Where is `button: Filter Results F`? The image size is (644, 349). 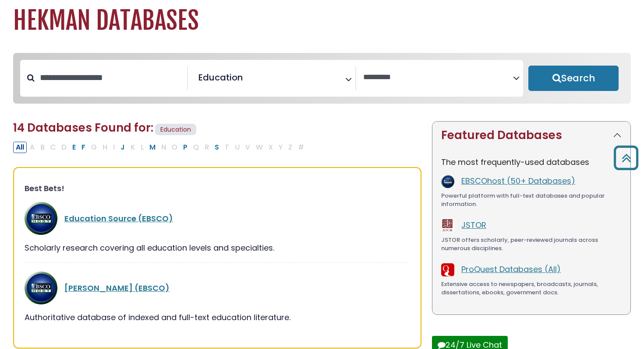 button: Filter Results F is located at coordinates (83, 147).